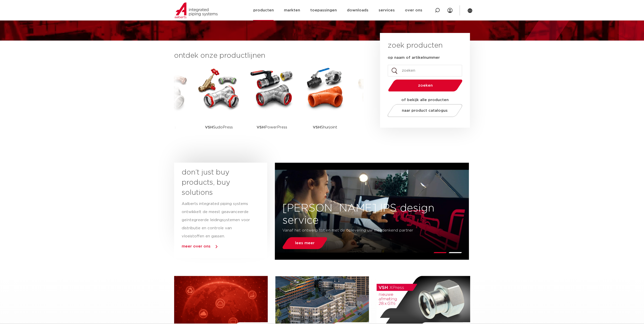 The width and height of the screenshot is (644, 324). Describe the element at coordinates (325, 104) in the screenshot. I see `a: VSHShurjoint` at that location.